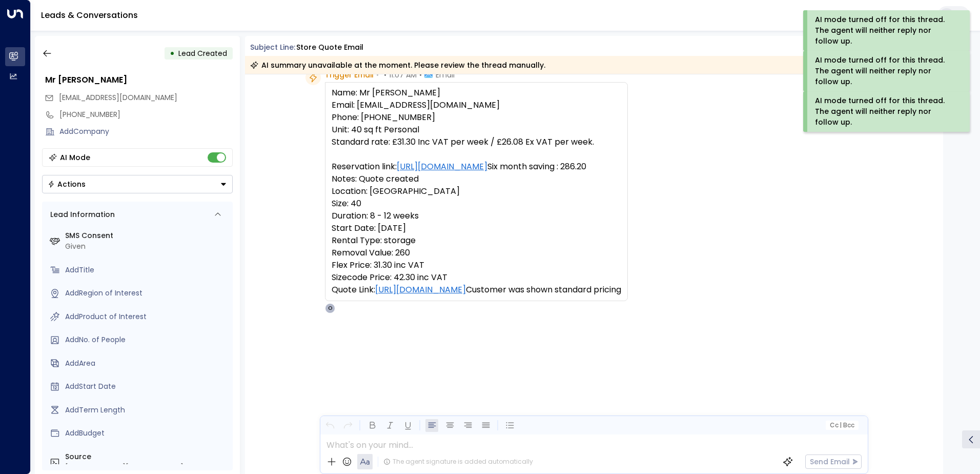 The width and height of the screenshot is (980, 474). What do you see at coordinates (348, 426) in the screenshot?
I see `button: Redo` at bounding box center [348, 426].